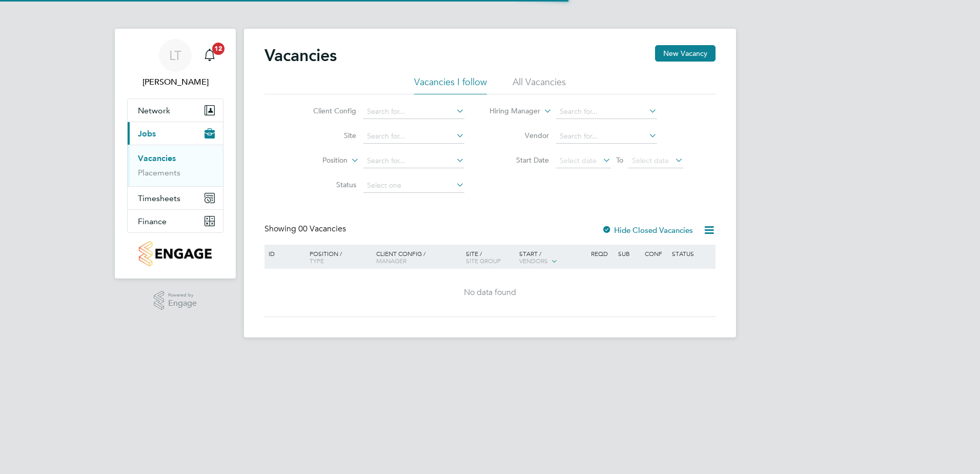  I want to click on span: Site Group, so click(483, 260).